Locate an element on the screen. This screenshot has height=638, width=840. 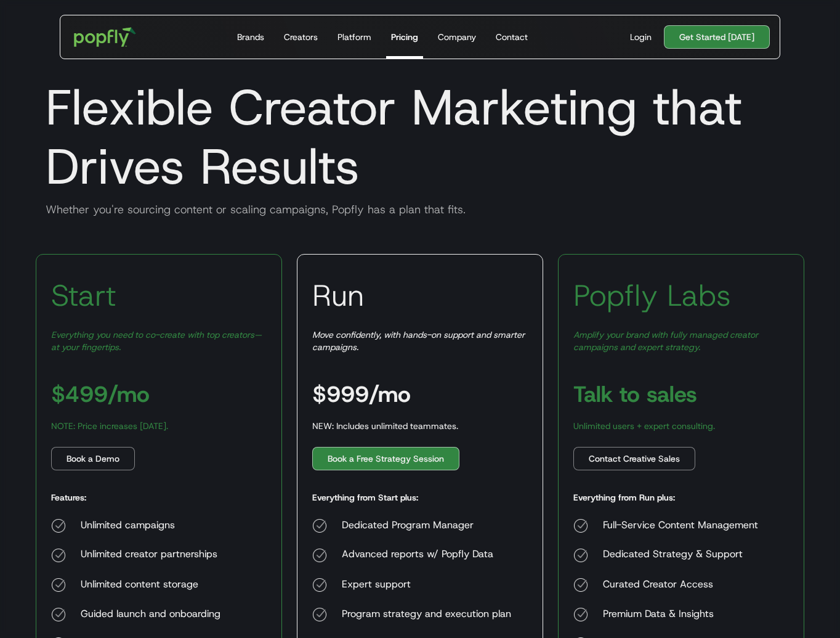
div: Advanced reports w/ Popfly Data is located at coordinates (426, 556).